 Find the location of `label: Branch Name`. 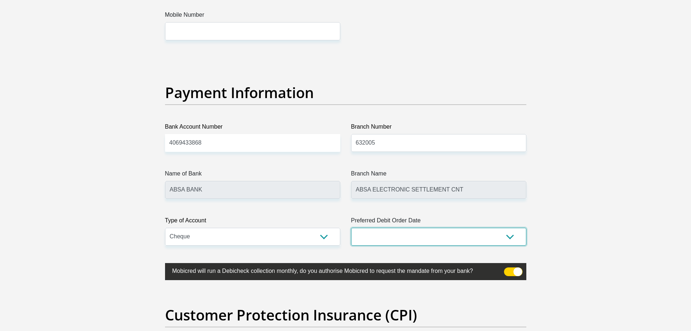

label: Branch Name is located at coordinates (439, 175).